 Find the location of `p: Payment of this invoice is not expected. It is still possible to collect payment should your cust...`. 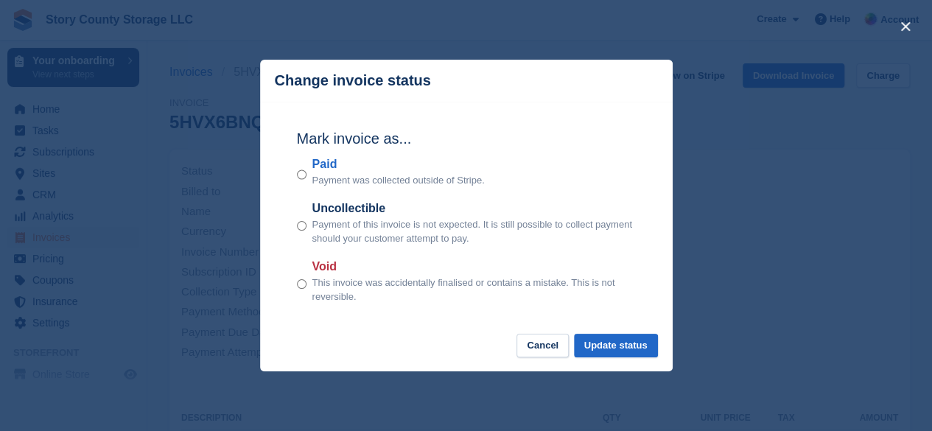

p: Payment of this invoice is not expected. It is still possible to collect payment should your cust... is located at coordinates (474, 231).